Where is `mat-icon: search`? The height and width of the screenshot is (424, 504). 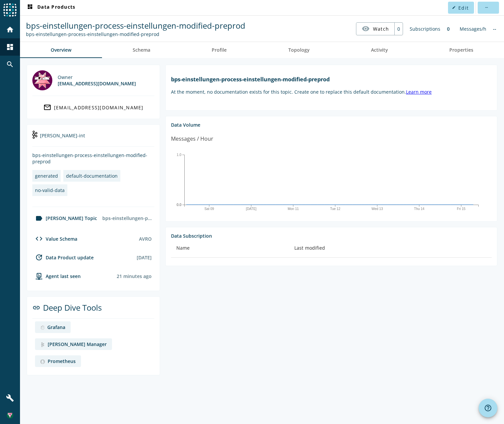 mat-icon: search is located at coordinates (10, 64).